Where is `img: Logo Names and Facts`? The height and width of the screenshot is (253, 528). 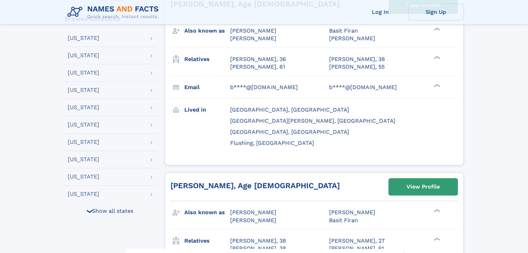 img: Logo Names and Facts is located at coordinates (114, 12).